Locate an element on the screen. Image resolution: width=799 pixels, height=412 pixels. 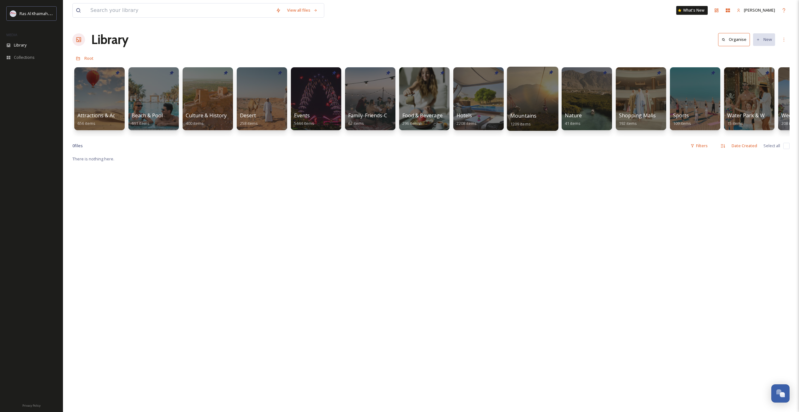
span: 400 items is located at coordinates (194, 123).